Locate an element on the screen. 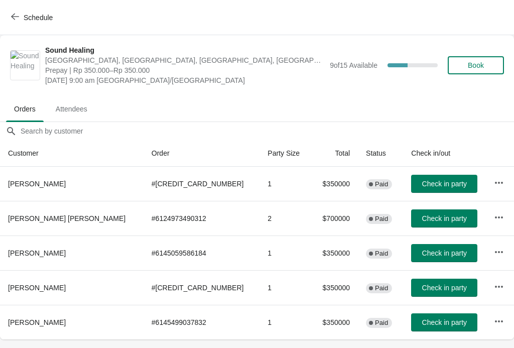  td: 2 is located at coordinates (285, 218).